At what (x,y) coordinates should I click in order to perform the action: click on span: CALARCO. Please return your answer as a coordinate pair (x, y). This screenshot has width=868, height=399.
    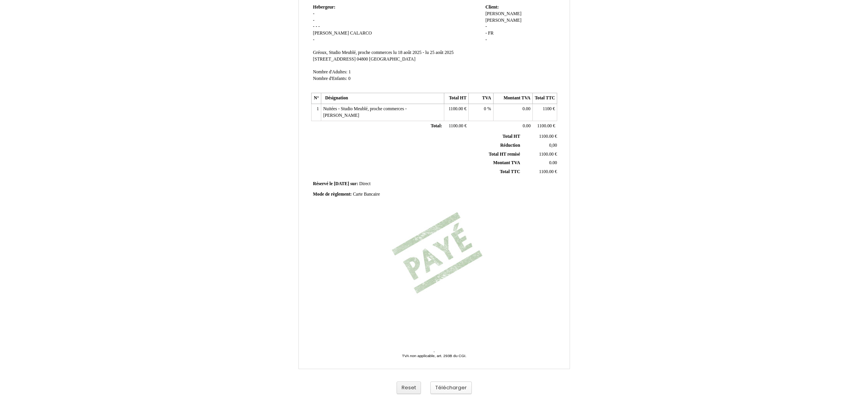
    Looking at the image, I should click on (361, 33).